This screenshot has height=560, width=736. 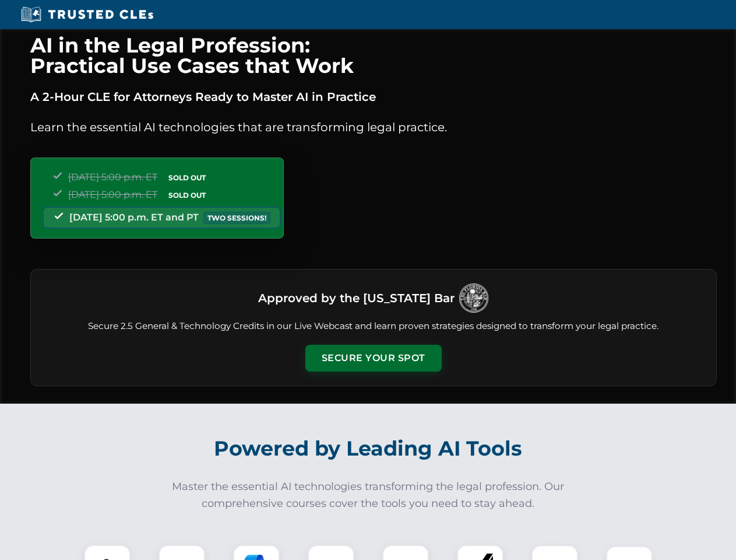 I want to click on p: A 2-Hour CLE for Attorneys Ready to Master AI in Practice, so click(x=374, y=97).